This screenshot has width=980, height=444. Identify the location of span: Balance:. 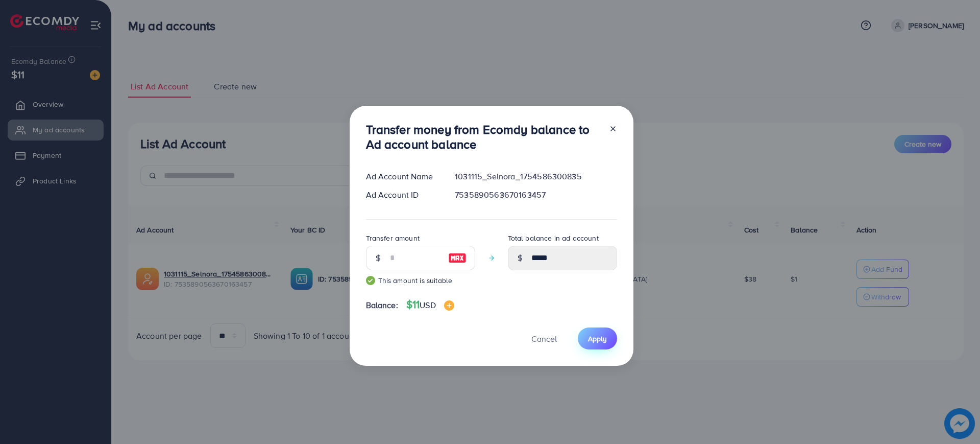
(382, 305).